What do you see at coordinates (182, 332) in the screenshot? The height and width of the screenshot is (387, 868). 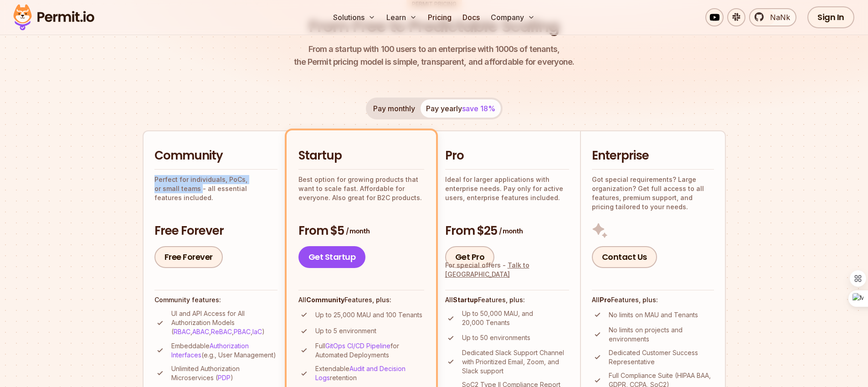 I see `a: RBAC` at bounding box center [182, 332].